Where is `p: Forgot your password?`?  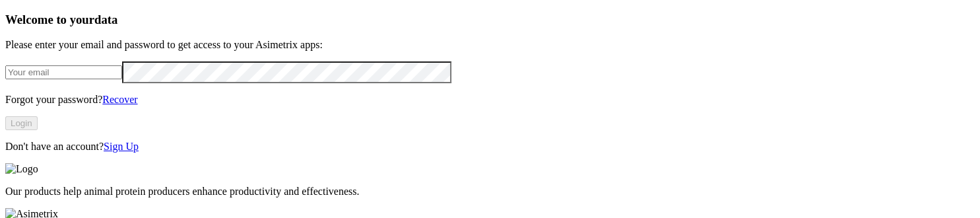
p: Forgot your password? is located at coordinates (490, 100).